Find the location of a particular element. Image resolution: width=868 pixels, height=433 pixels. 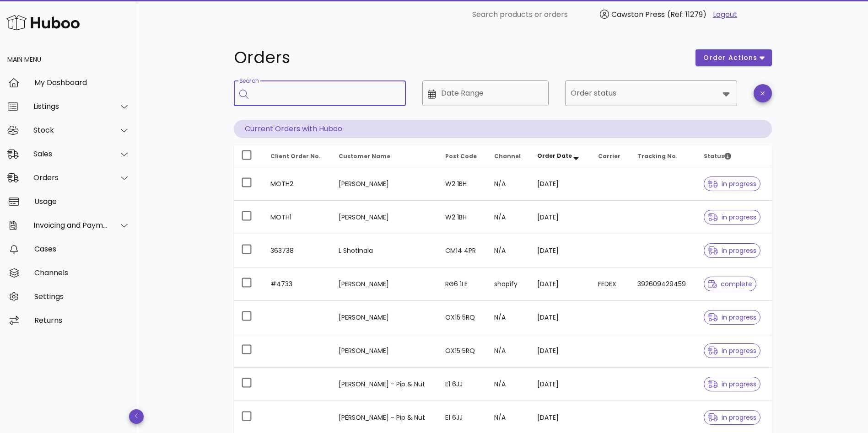

div: Returns is located at coordinates (82, 321).